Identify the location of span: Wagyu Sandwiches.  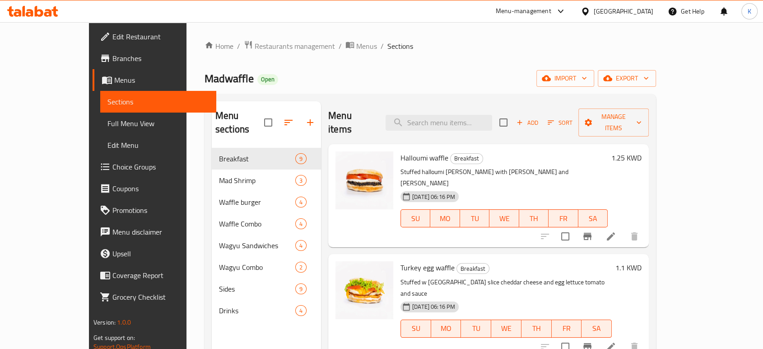
(257, 245).